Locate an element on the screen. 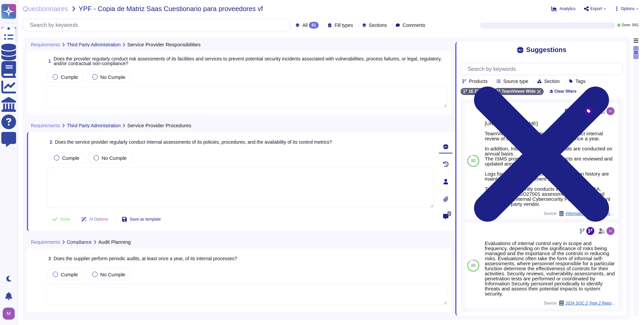 The width and height of the screenshot is (644, 325). span: Audit Planning is located at coordinates (114, 242).